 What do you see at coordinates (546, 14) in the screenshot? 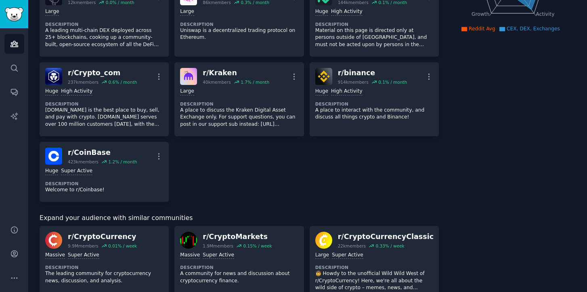
I see `tspan: Activity` at bounding box center [546, 14].